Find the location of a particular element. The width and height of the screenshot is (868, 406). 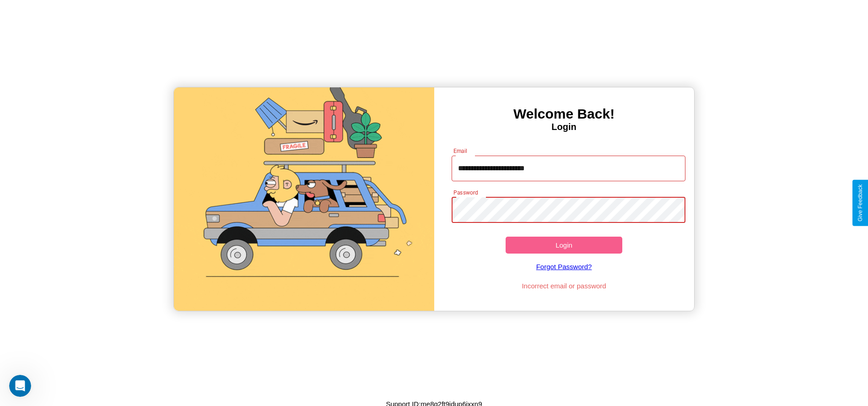

div: Give Feedback is located at coordinates (861, 203).